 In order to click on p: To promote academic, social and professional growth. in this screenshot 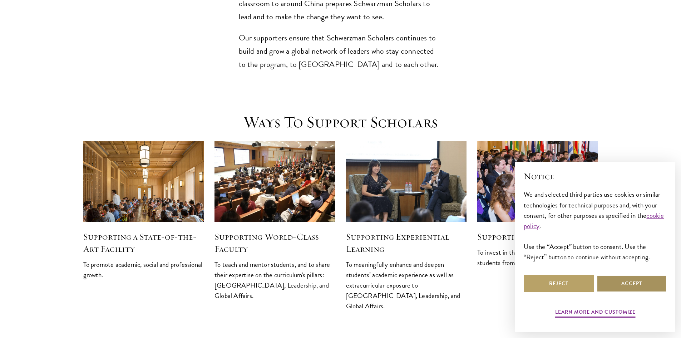, I will do `click(144, 269)`.